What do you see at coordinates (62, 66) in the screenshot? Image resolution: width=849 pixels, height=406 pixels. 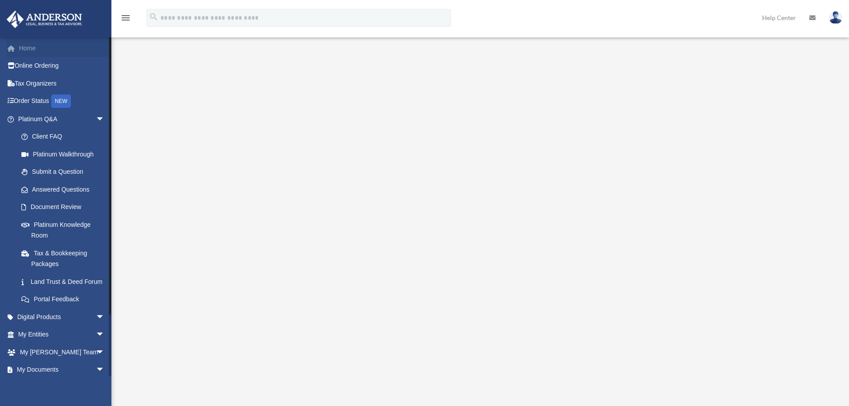 I see `a: Online Ordering` at bounding box center [62, 66].